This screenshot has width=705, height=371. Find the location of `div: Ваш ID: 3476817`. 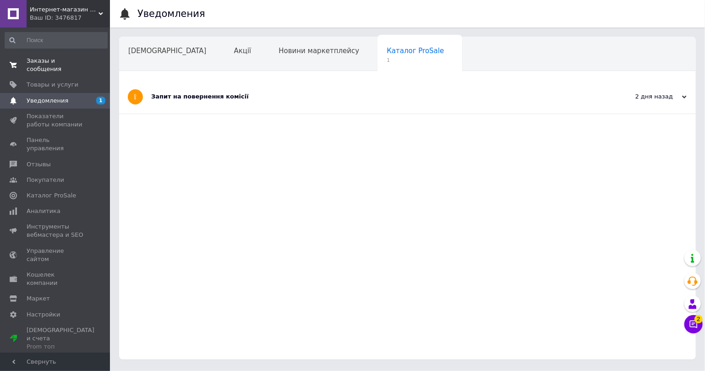

div: Ваш ID: 3476817 is located at coordinates (70, 18).